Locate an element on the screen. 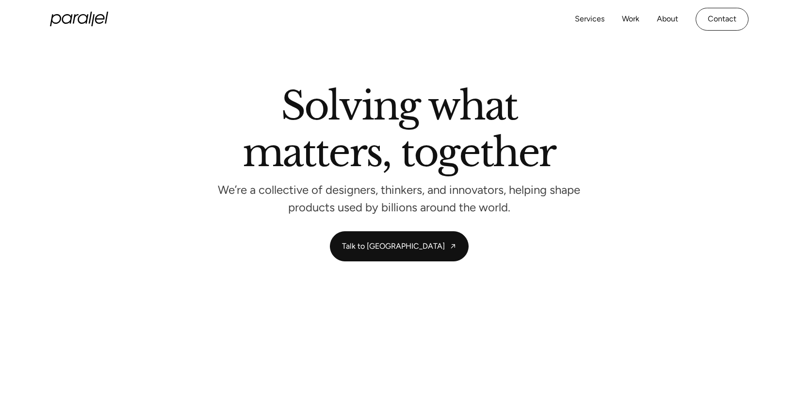  h2: Solving what matters, together is located at coordinates (399, 131).